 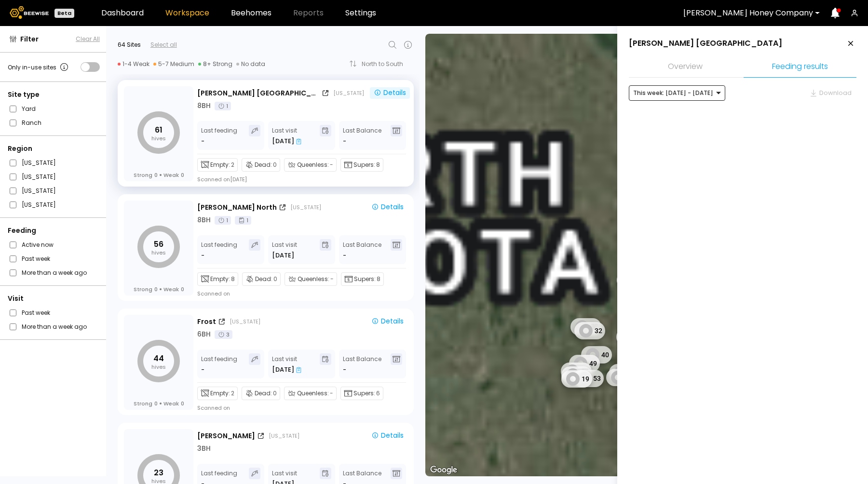 I want to click on div: 8+ Strong, so click(x=215, y=64).